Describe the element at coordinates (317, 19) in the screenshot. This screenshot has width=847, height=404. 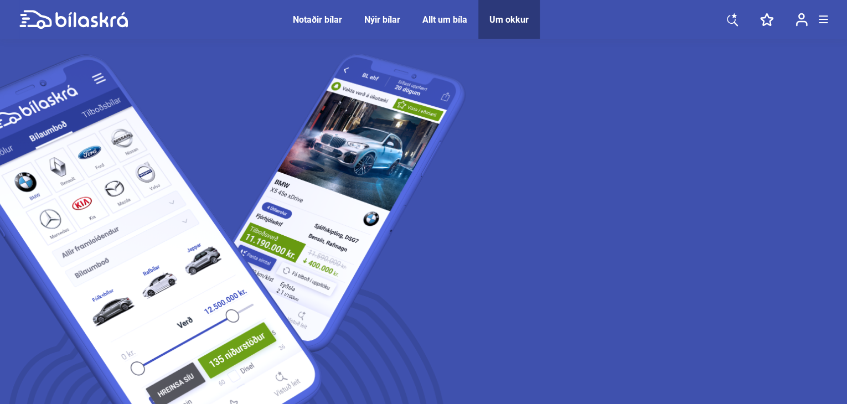
I see `a: Notaðir bílar` at that location.